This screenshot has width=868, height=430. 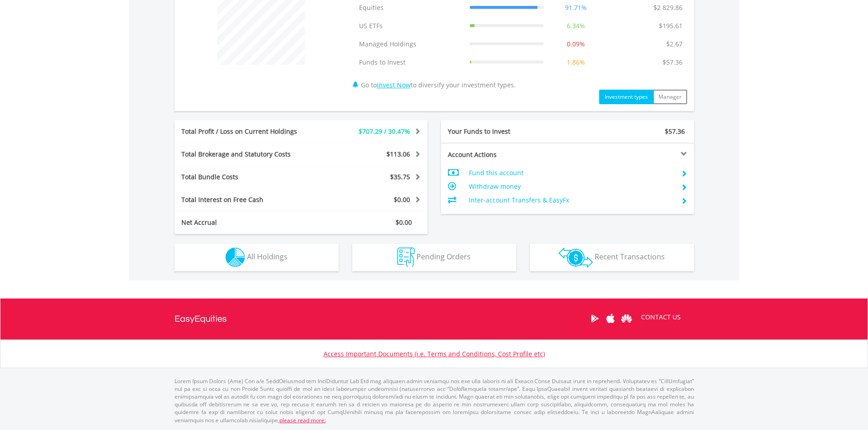 What do you see at coordinates (200, 320) in the screenshot?
I see `div: EasyEquities` at bounding box center [200, 320].